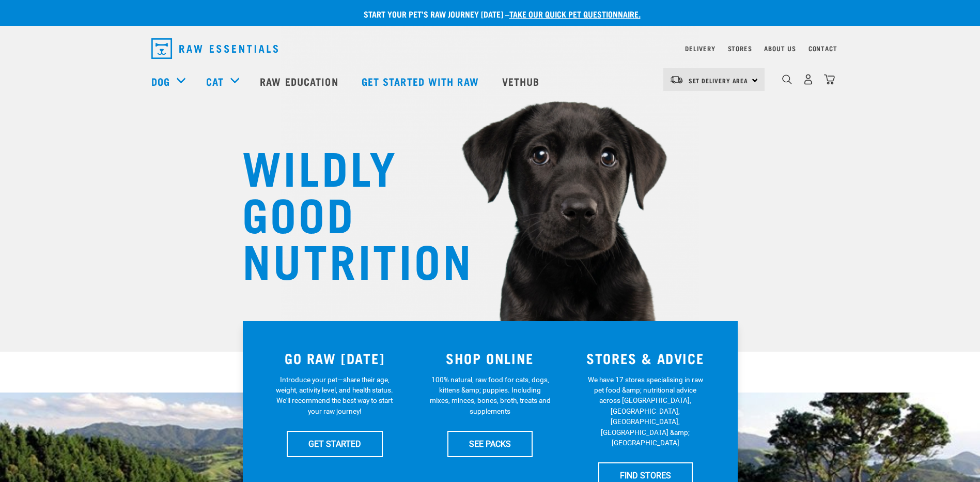  Describe the element at coordinates (718, 80) in the screenshot. I see `span: Set Delivery Area` at that location.